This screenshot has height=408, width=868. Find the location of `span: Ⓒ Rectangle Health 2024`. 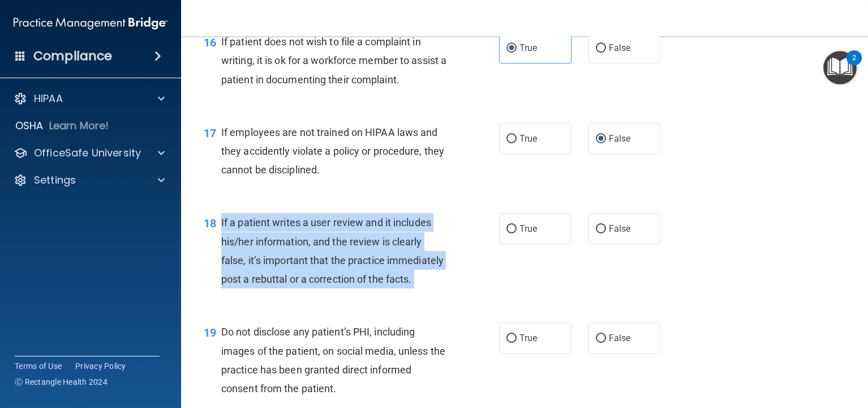

span: Ⓒ Rectangle Health 2024 is located at coordinates (61, 382).